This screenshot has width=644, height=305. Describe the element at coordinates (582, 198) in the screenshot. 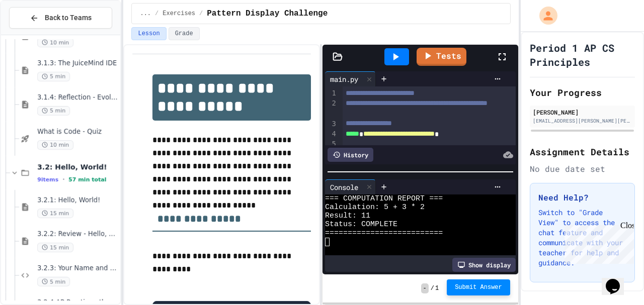

I see `h3: Need Help?` at that location.